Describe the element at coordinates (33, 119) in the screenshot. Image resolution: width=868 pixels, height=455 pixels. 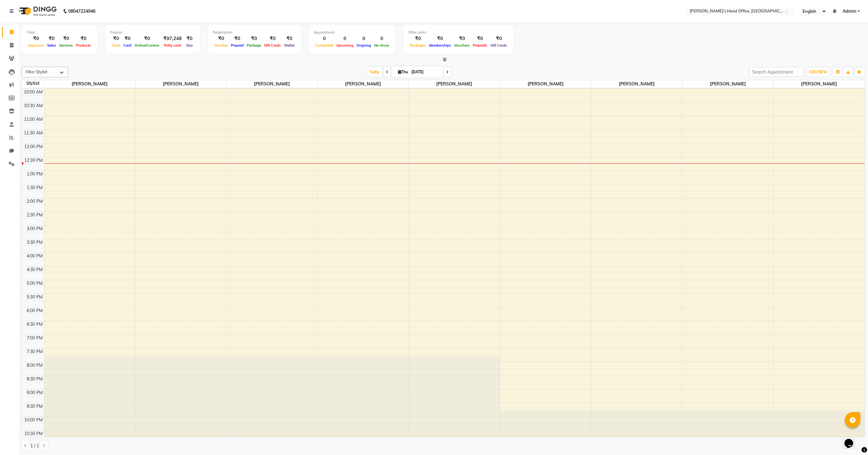
I see `div: 11:00 AM` at that location.